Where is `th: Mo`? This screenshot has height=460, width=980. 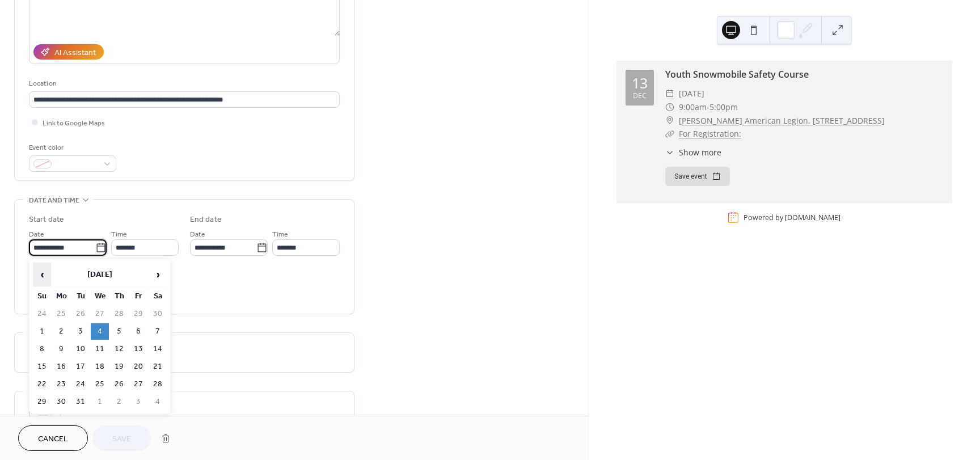
th: Mo is located at coordinates (62, 296).